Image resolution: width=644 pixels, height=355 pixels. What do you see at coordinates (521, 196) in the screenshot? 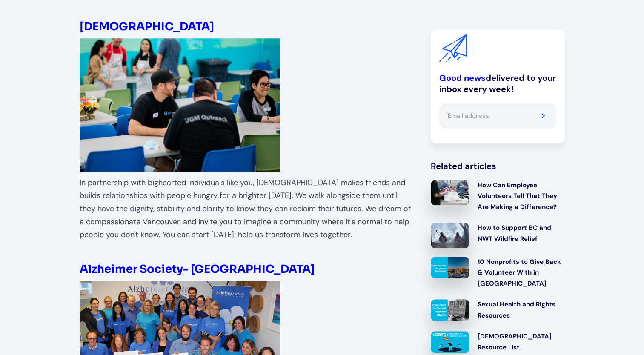
I see `div: How Can Employee Volunteers Tell That They Are Making a Difference?` at bounding box center [521, 196].